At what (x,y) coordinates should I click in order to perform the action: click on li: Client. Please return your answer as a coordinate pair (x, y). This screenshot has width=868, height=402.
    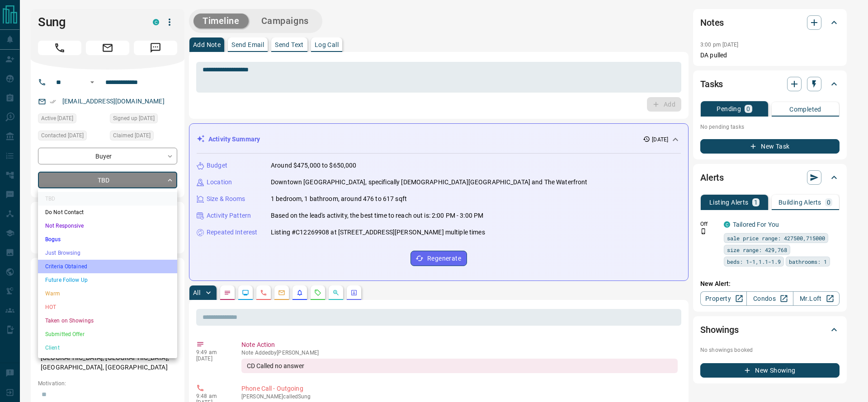
    Looking at the image, I should click on (108, 348).